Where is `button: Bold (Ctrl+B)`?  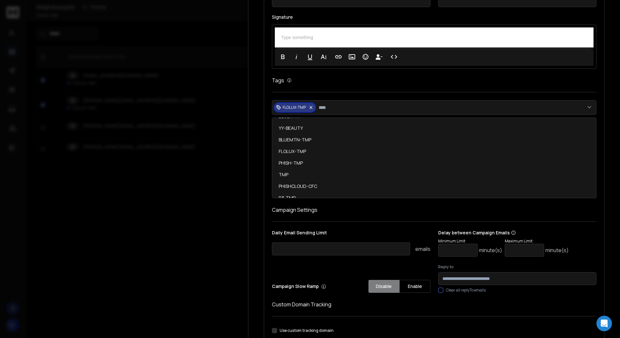
button: Bold (Ctrl+B) is located at coordinates (283, 57).